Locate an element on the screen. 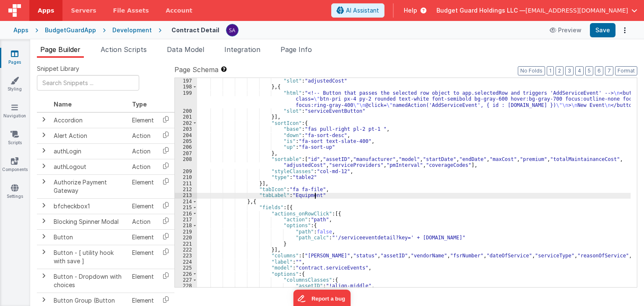 Image resolution: width=644 pixels, height=306 pixels. button: 2 is located at coordinates (560, 71).